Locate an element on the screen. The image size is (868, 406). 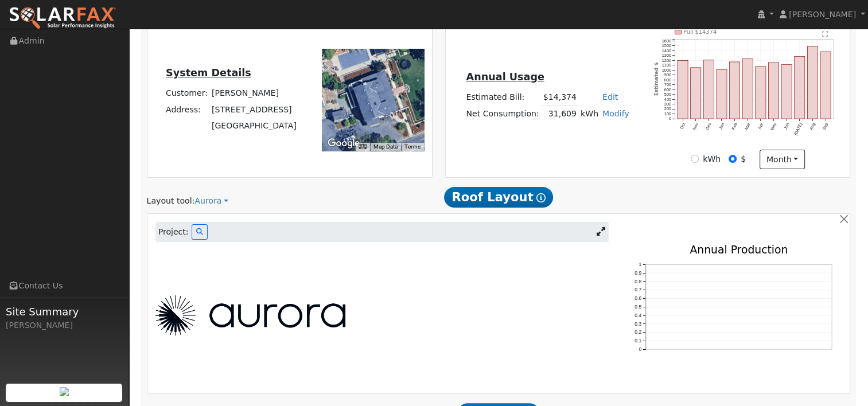
text: May is located at coordinates (773, 127).